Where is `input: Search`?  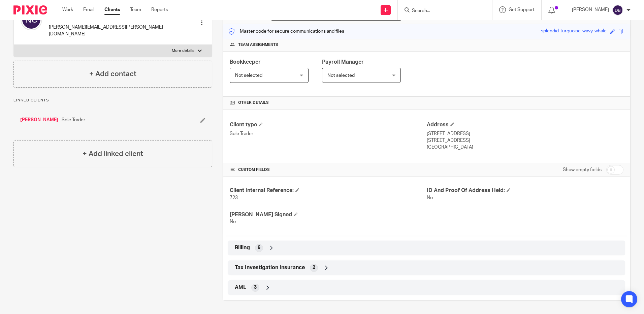
input: Search is located at coordinates (442, 11).